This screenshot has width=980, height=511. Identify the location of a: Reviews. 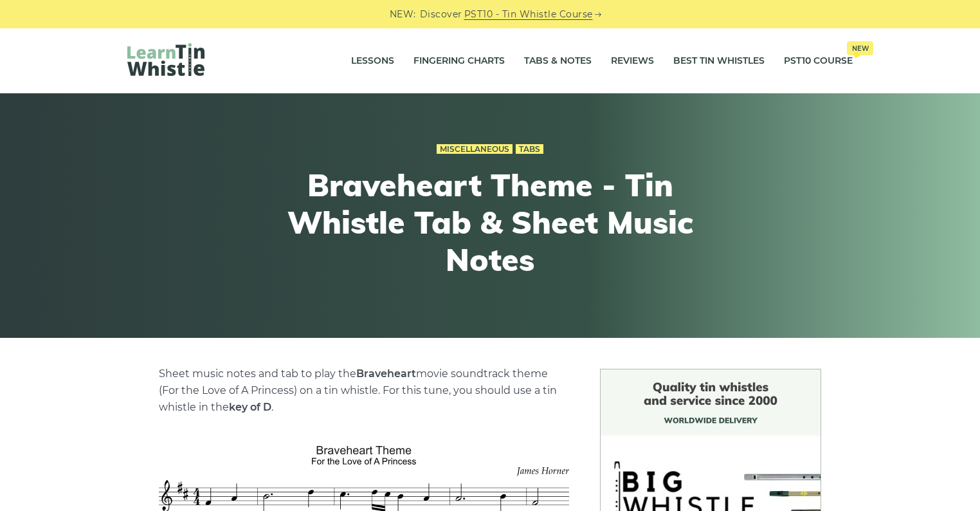
(632, 61).